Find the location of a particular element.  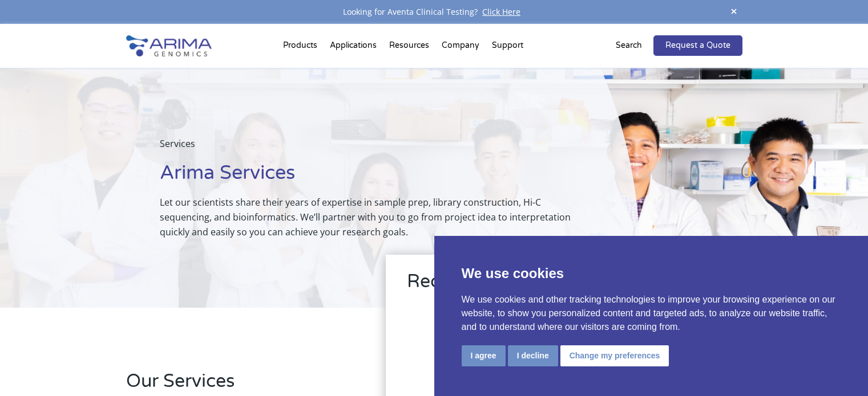

h1: Arima Services is located at coordinates (370, 177).